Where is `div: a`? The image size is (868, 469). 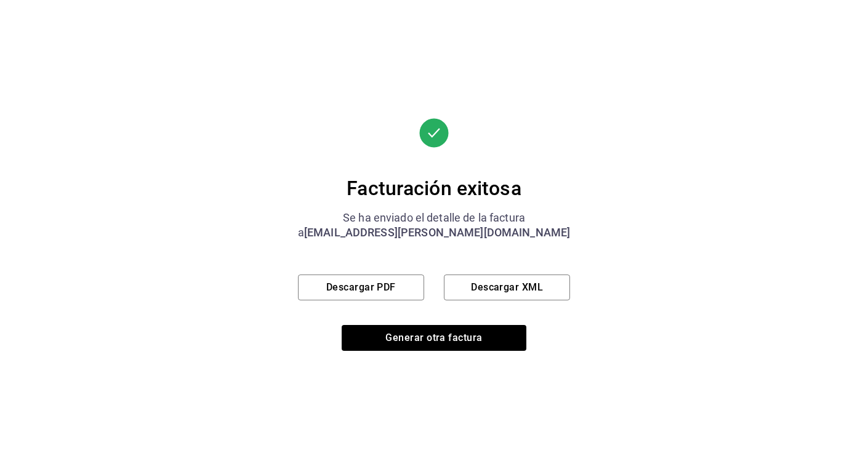
div: a is located at coordinates (434, 233).